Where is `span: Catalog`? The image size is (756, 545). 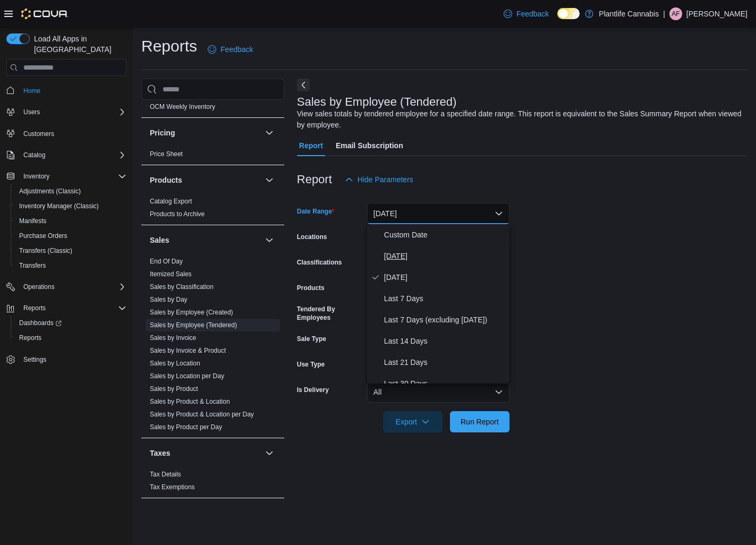
span: Catalog is located at coordinates (73, 155).